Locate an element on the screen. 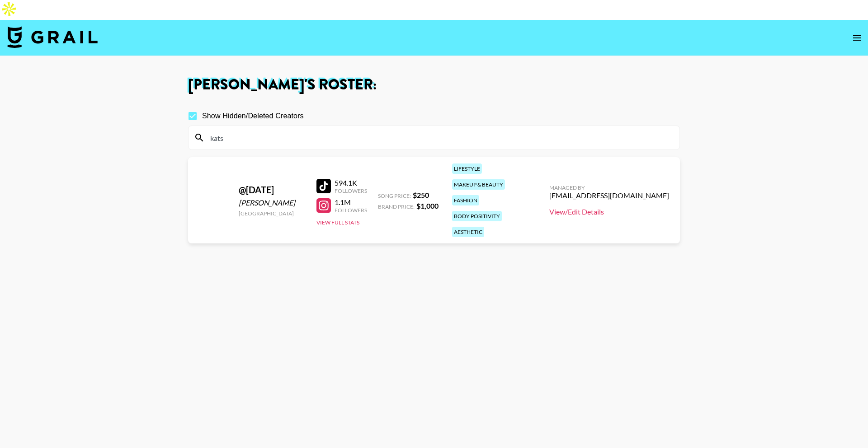 The image size is (868, 448). div: aesthetic is located at coordinates (467, 231).